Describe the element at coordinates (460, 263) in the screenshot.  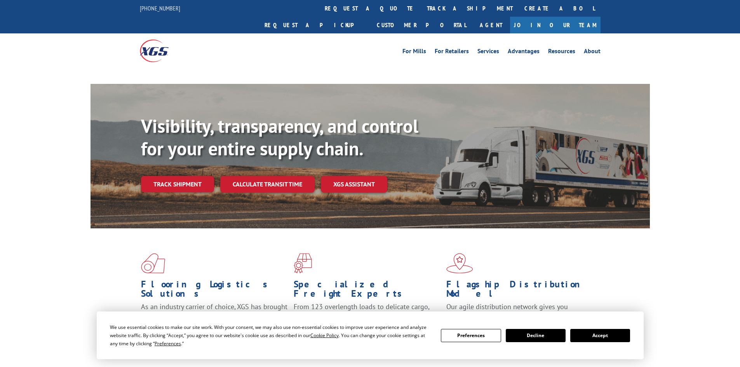
I see `img: xgs-icon-flagship-distribution-model-red` at that location.